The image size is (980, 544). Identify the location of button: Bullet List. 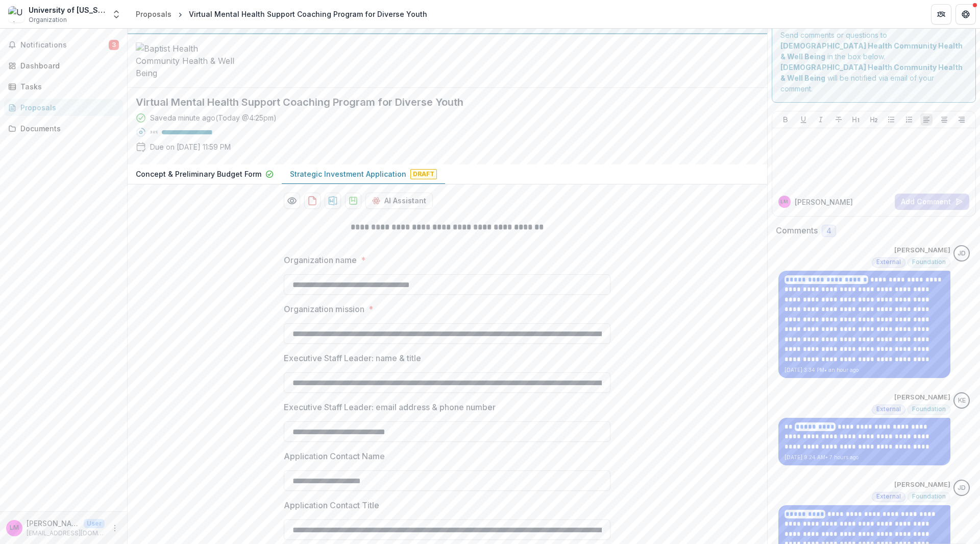
(891, 120).